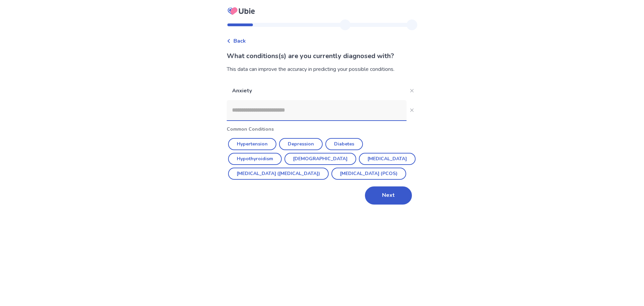 The height and width of the screenshot is (306, 644). What do you see at coordinates (301, 144) in the screenshot?
I see `button: Depression` at bounding box center [301, 144].